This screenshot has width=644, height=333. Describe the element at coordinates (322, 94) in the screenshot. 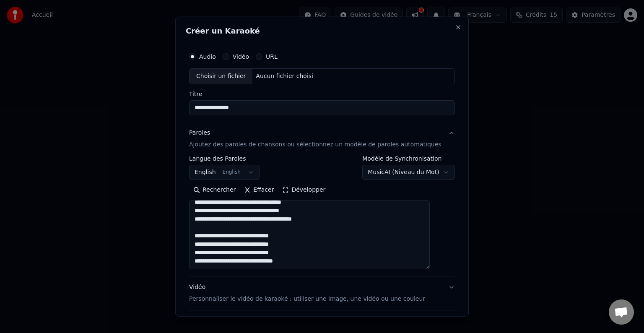

I see `label: Titre` at that location.